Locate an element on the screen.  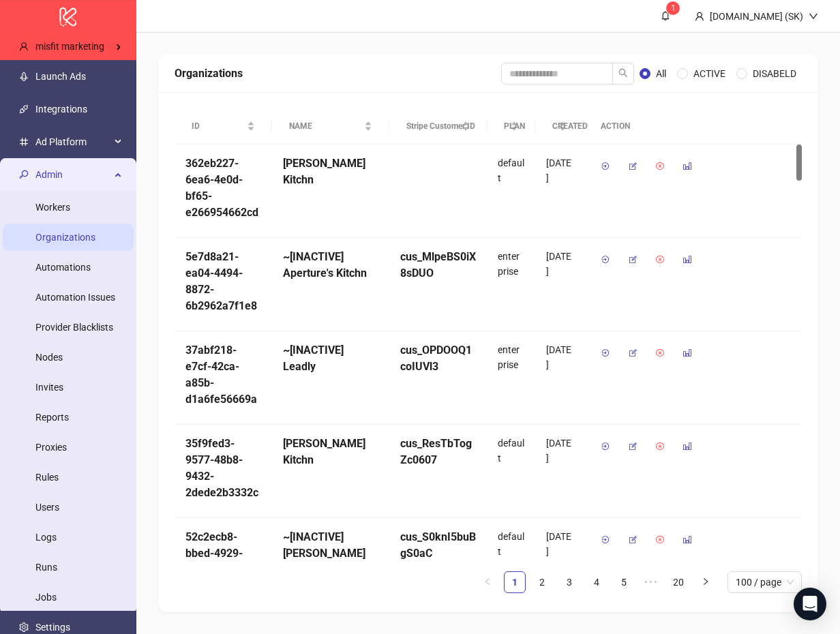
span: bell is located at coordinates (666, 16).